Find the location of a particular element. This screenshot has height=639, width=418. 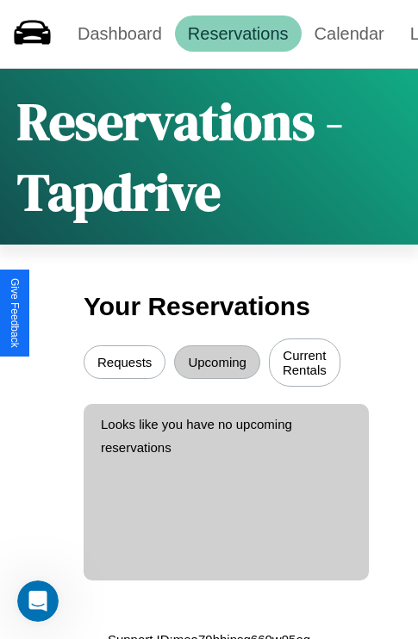

button: Upcoming is located at coordinates (217, 362).